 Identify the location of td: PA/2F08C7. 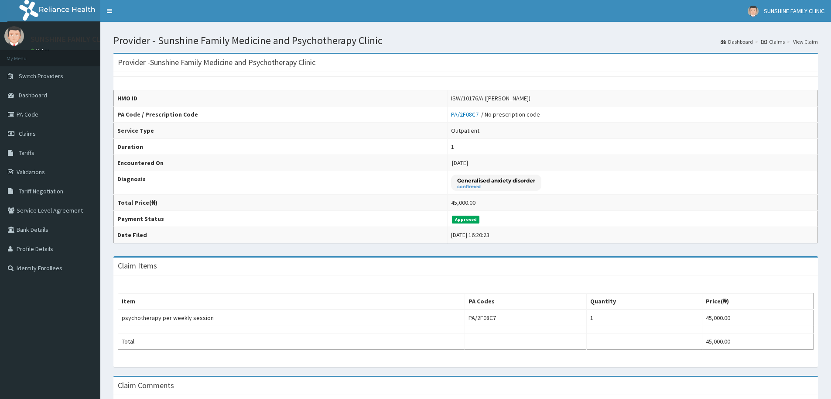
(526, 318).